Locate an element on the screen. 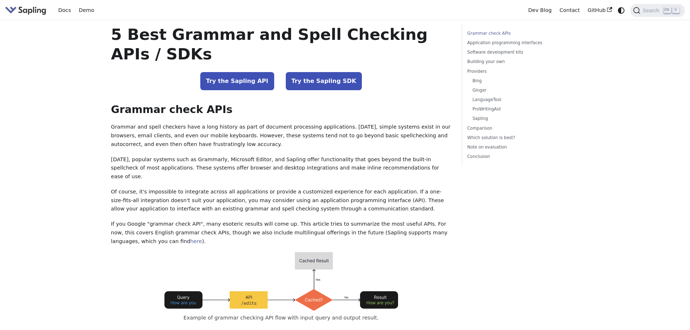  h2: Grammar check APIs is located at coordinates (281, 110).